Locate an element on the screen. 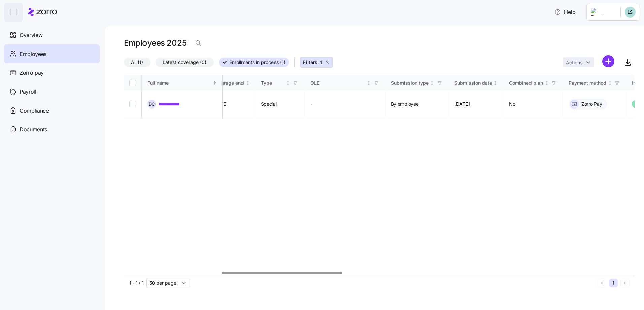 The image size is (644, 310). th: Submission dateNot sorted is located at coordinates (476, 83).